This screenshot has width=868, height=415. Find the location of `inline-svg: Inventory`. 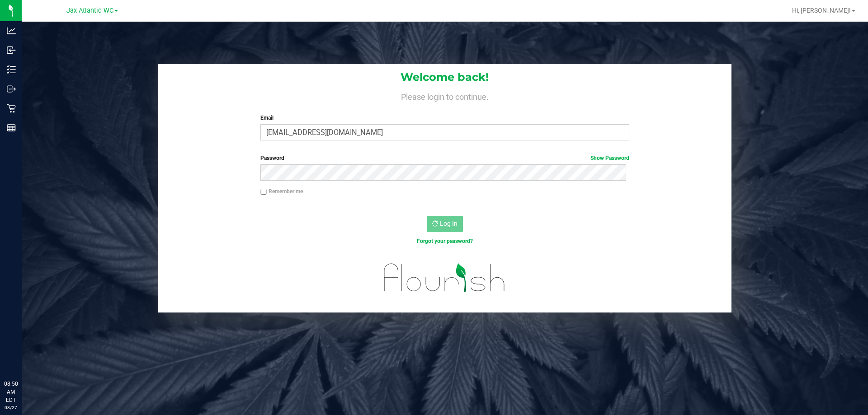

inline-svg: Inventory is located at coordinates (12, 69).